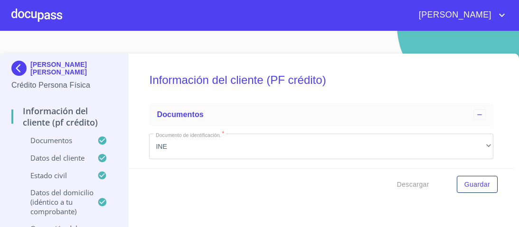  I want to click on button: Guardar, so click(477, 185).